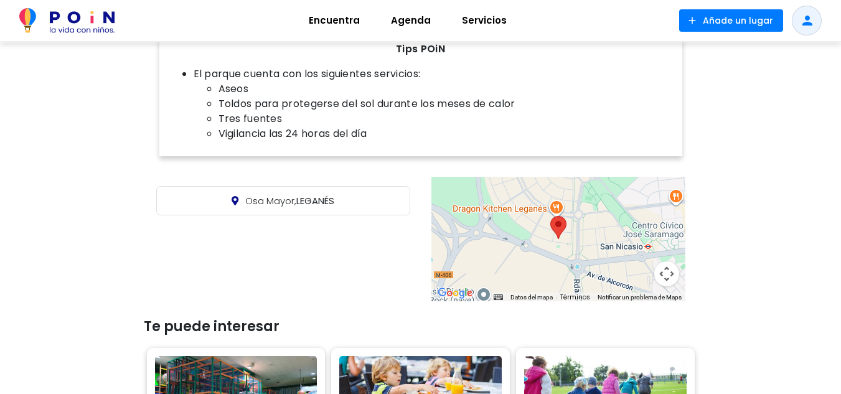  I want to click on img: POiN, so click(67, 21).